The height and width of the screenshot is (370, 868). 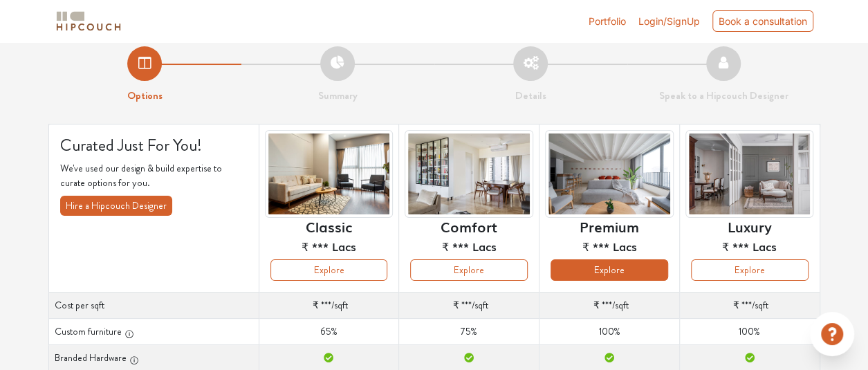 I want to click on div: Book a consultation, so click(x=762, y=21).